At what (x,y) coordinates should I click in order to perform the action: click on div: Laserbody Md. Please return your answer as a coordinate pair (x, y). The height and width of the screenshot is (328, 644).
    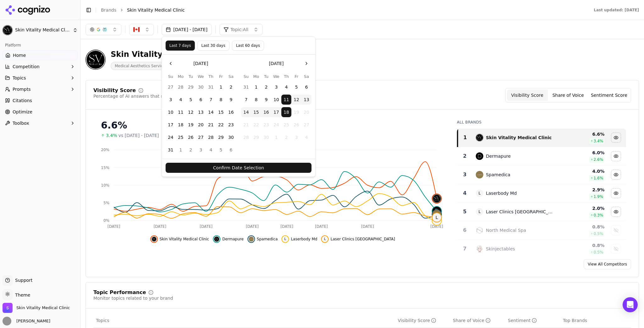
    Looking at the image, I should click on (501, 193).